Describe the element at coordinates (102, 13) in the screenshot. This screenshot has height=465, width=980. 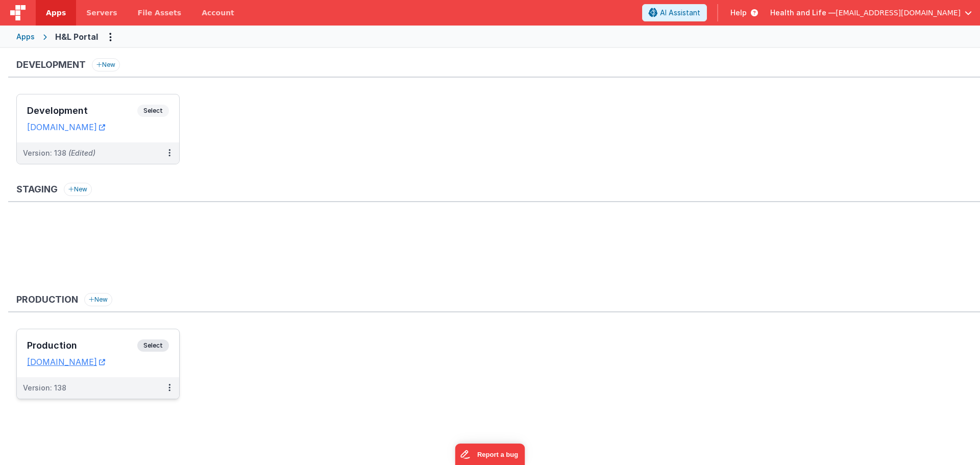
I see `span: Servers` at that location.